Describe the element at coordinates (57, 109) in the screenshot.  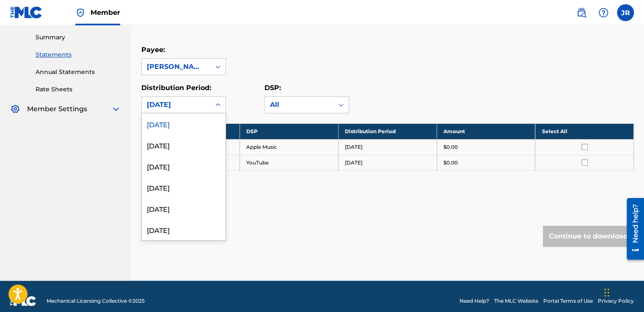
I see `span: Member Settings` at that location.